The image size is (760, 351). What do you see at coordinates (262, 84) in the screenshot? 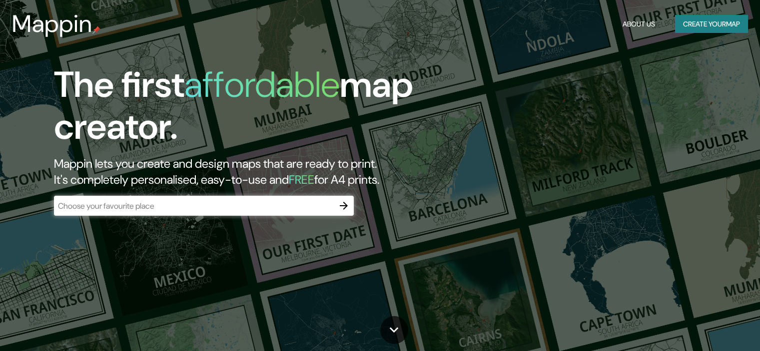
I see `h1: affordable` at bounding box center [262, 84].